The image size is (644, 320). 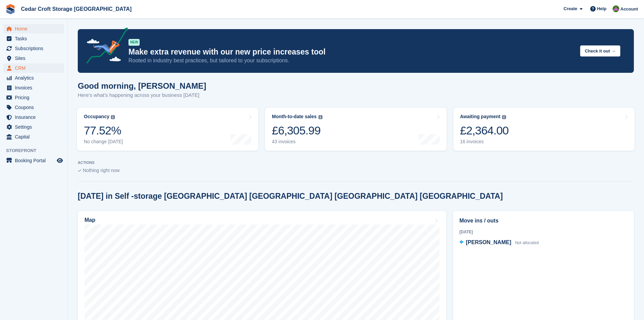 What do you see at coordinates (35, 117) in the screenshot?
I see `span: Insurance` at bounding box center [35, 117].